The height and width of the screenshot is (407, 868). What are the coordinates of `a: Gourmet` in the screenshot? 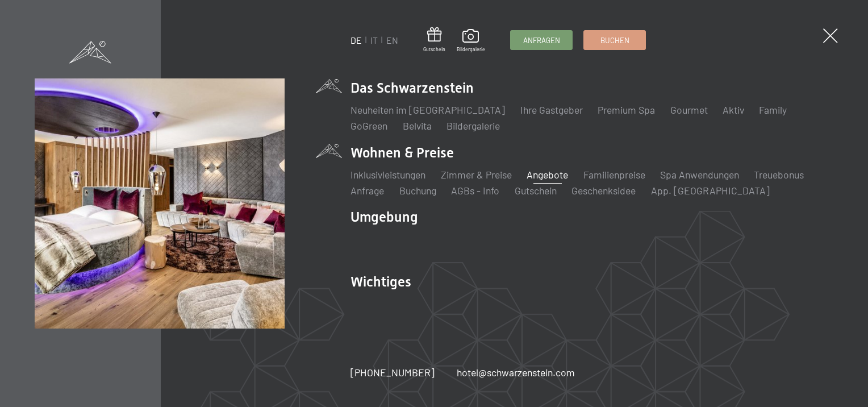 It's located at (689, 110).